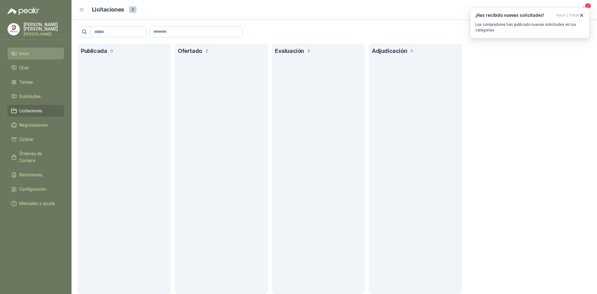 The height and width of the screenshot is (294, 597). What do you see at coordinates (36, 157) in the screenshot?
I see `a: Órdenes de Compra` at bounding box center [36, 157].